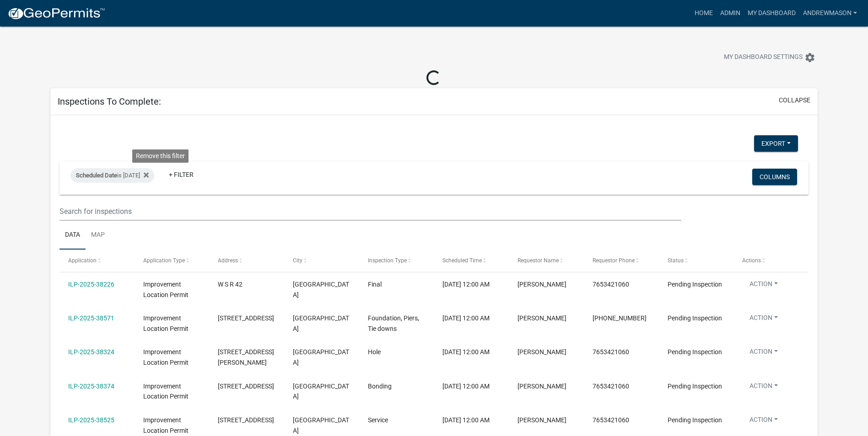  Describe the element at coordinates (387, 261) in the screenshot. I see `span: Inspection Type` at that location.